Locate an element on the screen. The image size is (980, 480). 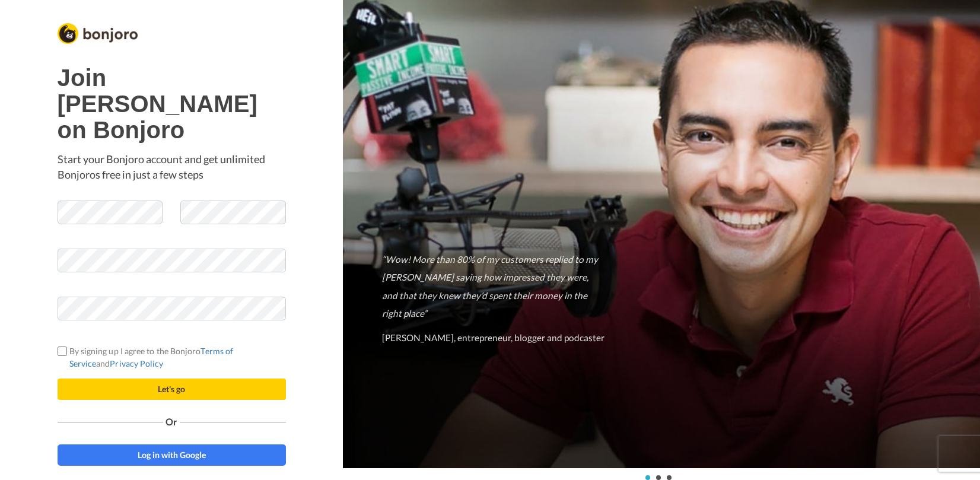
a: Privacy Policy is located at coordinates (137, 363).